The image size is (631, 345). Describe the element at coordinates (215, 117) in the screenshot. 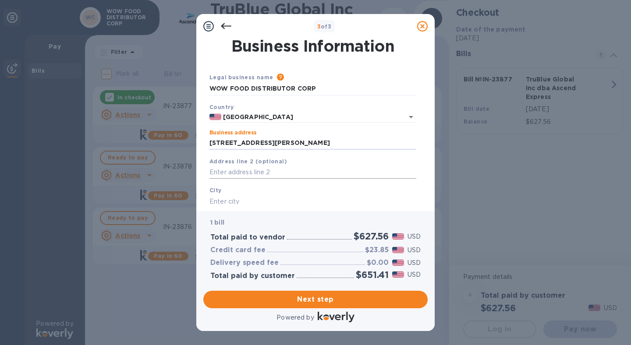

I see `img: US` at that location.